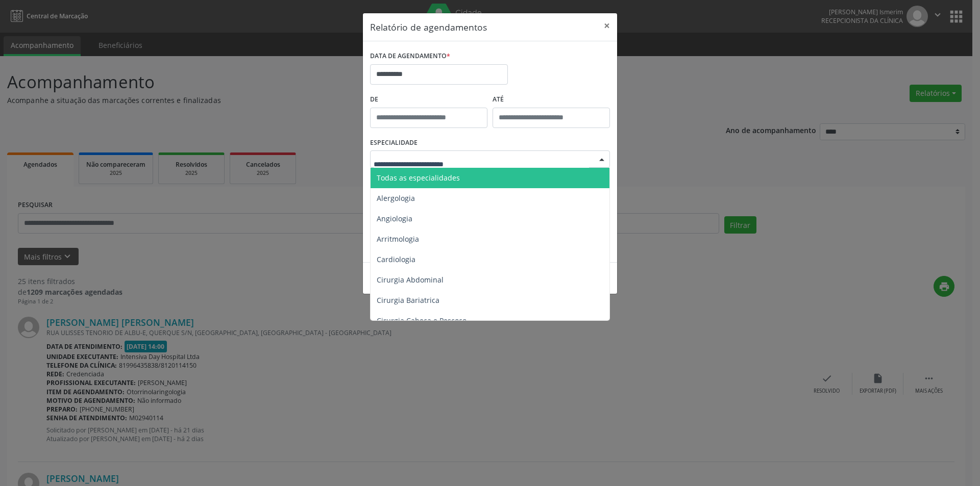  I want to click on span: Cirurgia Abdominal, so click(409, 280).